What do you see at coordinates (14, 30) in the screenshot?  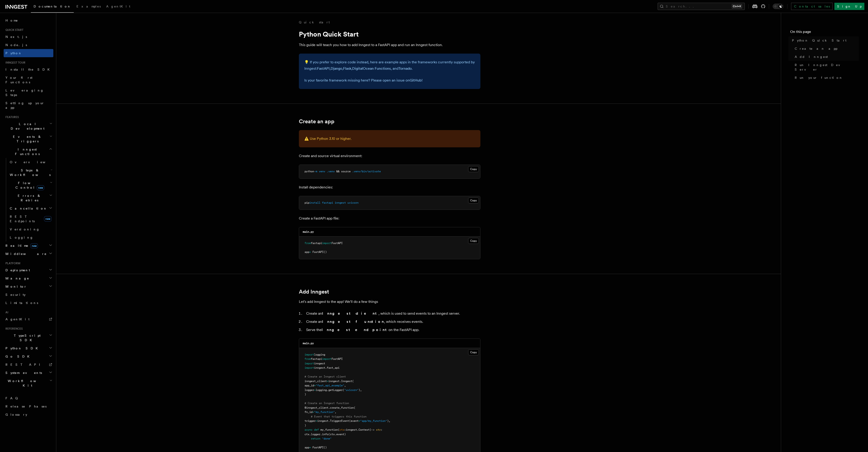 I see `span: Quick start` at bounding box center [14, 30].